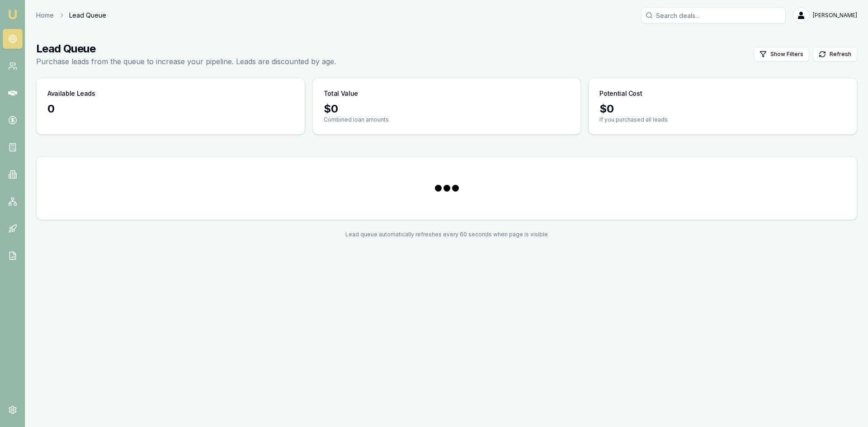 This screenshot has width=868, height=427. Describe the element at coordinates (71, 15) in the screenshot. I see `nav: breadcrumb` at that location.